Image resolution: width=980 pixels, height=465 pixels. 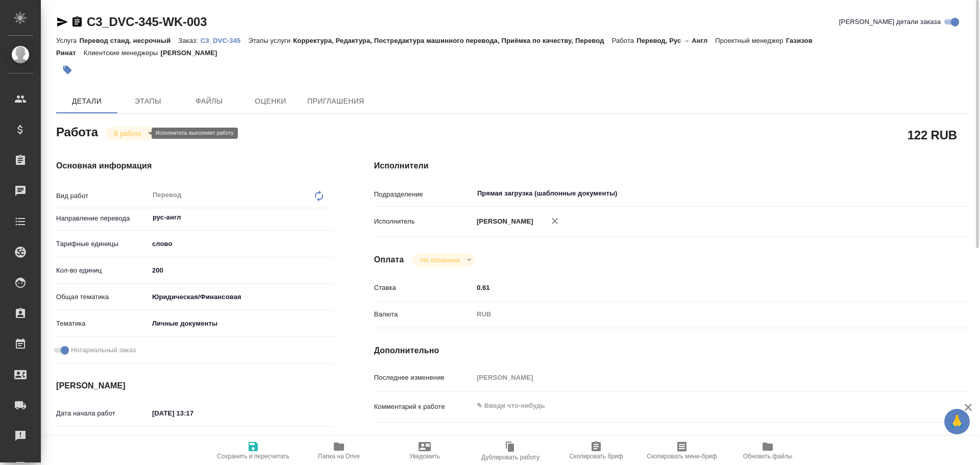 What do you see at coordinates (148, 101) in the screenshot?
I see `span: Этапы` at bounding box center [148, 101].